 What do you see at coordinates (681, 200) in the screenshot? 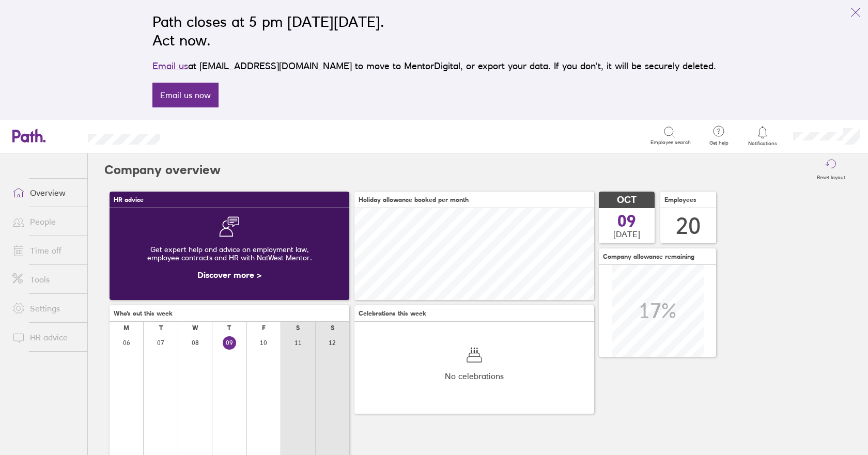
I see `span: Employees` at bounding box center [681, 200].